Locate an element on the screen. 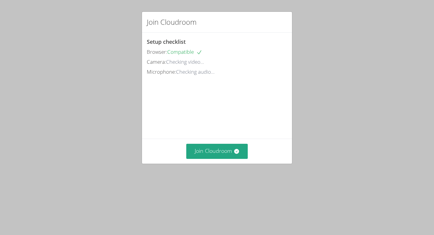 The width and height of the screenshot is (434, 235). button: Join Cloudroom is located at coordinates (217, 151).